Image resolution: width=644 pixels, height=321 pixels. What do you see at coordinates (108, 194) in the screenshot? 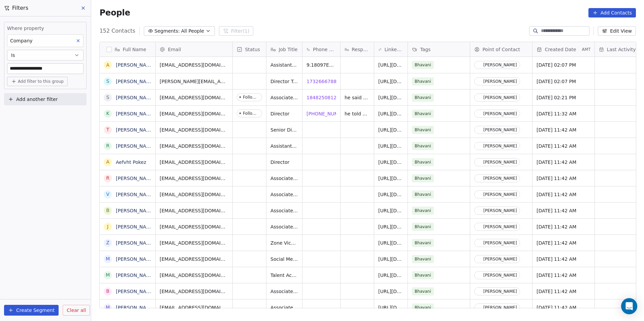
I see `div: V` at bounding box center [108, 194].